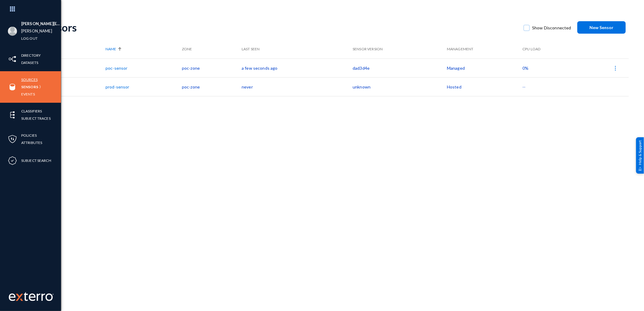 The height and width of the screenshot is (311, 644). I want to click on img: app launcher, so click(12, 9).